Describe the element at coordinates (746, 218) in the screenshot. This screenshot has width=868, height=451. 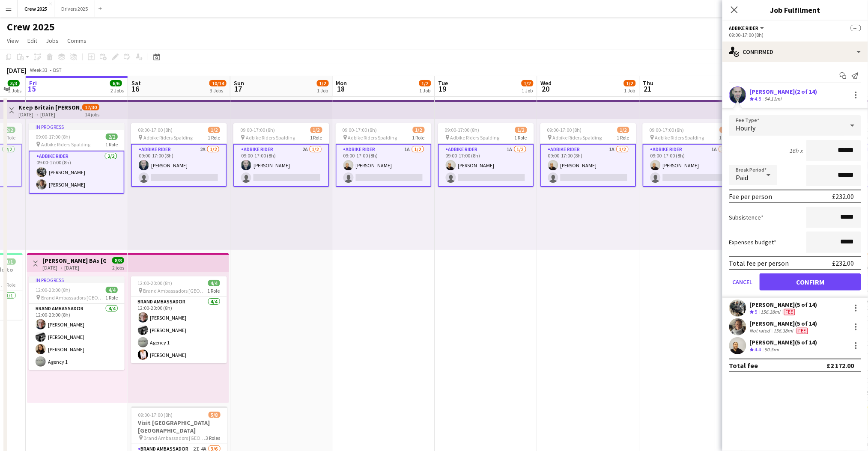
I see `label: Subsistence` at that location.